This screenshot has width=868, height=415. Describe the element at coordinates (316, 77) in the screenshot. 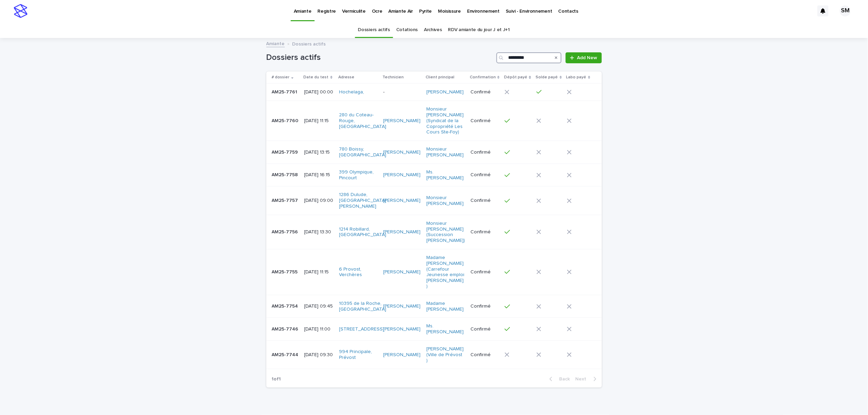

I see `p: Date du test` at that location.